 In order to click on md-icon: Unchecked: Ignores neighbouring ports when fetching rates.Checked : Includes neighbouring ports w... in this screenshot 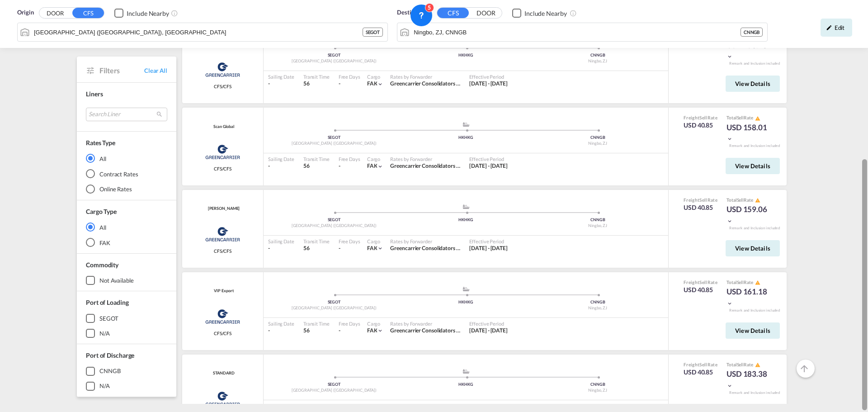, I will do `click(175, 13)`.